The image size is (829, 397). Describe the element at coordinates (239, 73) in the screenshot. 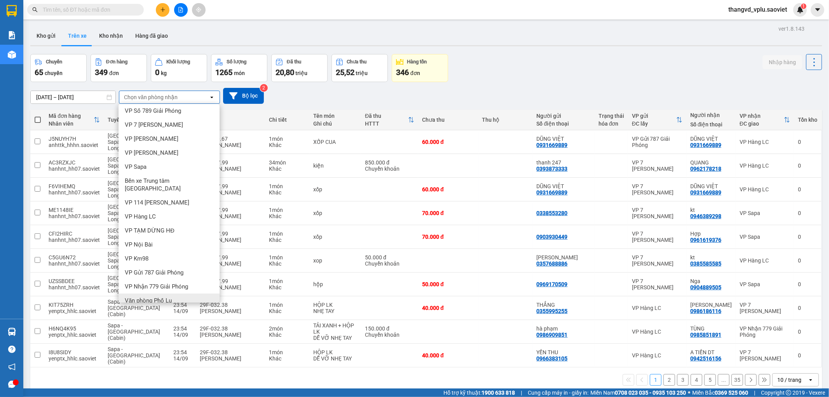

I see `span: món` at that location.